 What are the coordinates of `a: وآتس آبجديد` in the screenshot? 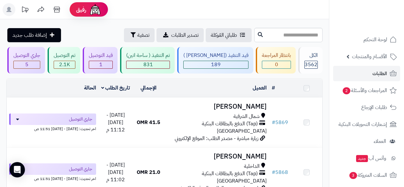 It's located at (367, 158).